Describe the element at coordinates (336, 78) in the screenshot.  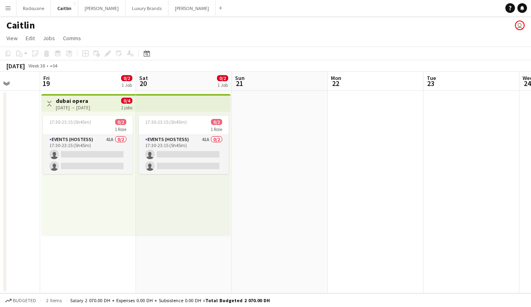
I see `span: Mon` at that location.